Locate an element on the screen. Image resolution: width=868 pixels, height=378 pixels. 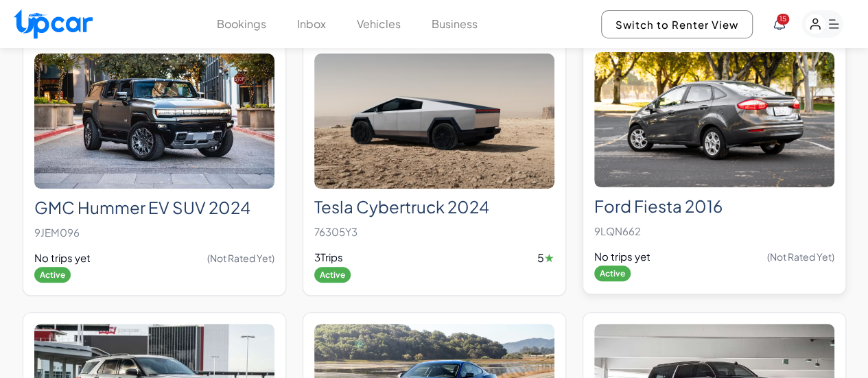
h2: GMC Hummer EV SUV 2024 is located at coordinates (154, 207).